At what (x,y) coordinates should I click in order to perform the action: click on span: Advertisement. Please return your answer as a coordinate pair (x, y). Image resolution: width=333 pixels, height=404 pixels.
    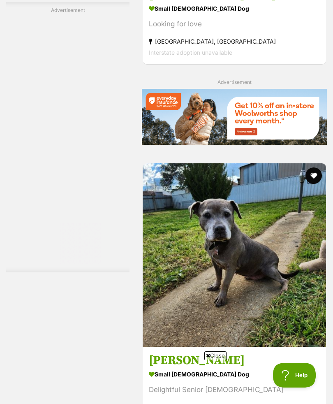
    Looking at the image, I should click on (234, 82).